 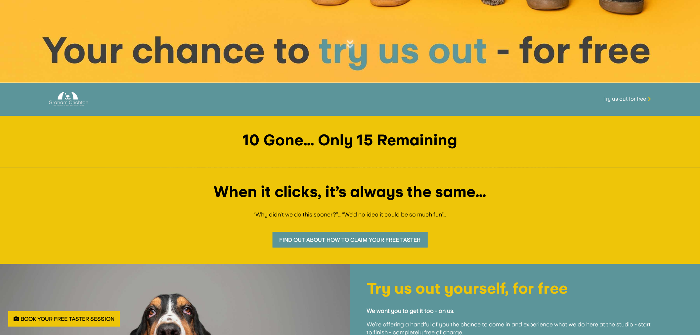 I want to click on a: Book Your Free Taster Session, so click(x=64, y=319).